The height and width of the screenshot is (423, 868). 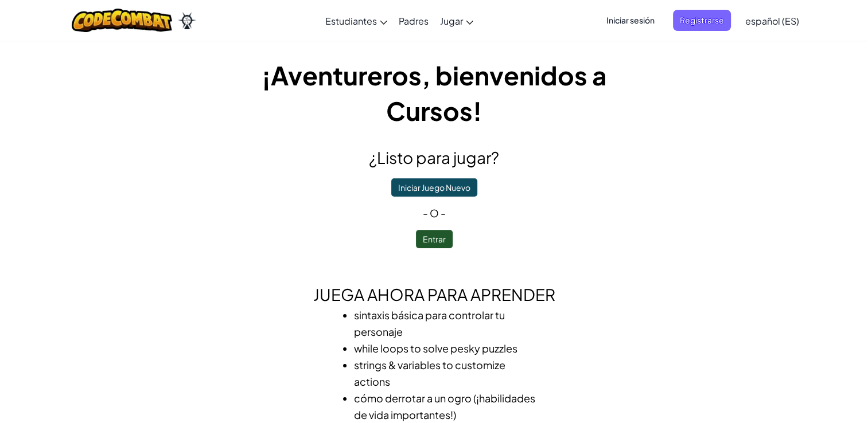 I want to click on a: Estudiantes, so click(x=356, y=20).